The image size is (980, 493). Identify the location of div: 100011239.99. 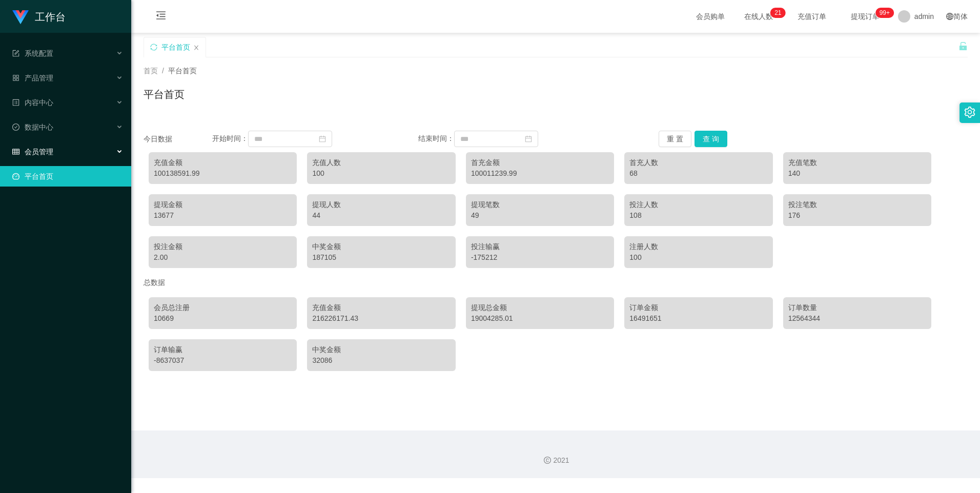
(539, 173).